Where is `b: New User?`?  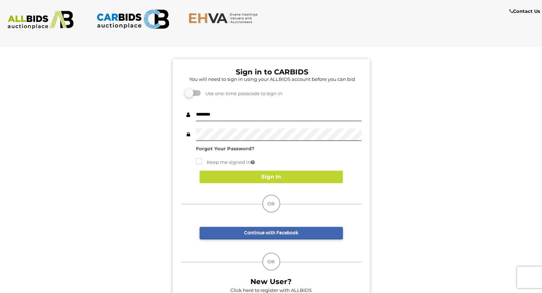 b: New User? is located at coordinates (271, 282).